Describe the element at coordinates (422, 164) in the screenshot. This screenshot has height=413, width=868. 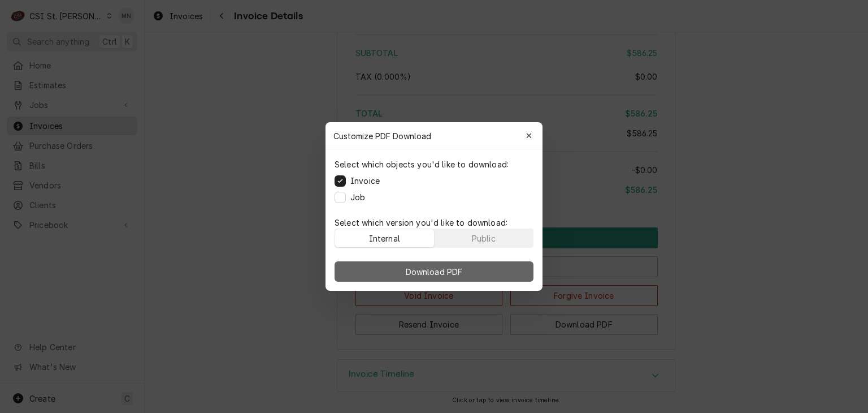
I see `p: Select which objects you'd like to download:` at that location.